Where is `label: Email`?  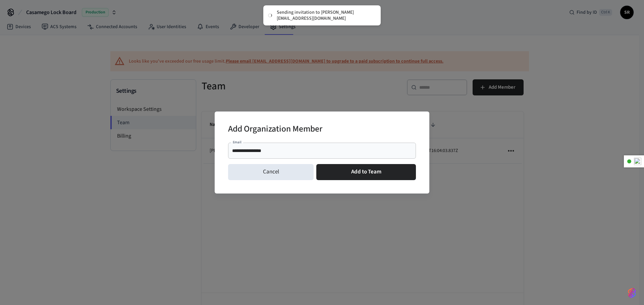 label: Email is located at coordinates (237, 142).